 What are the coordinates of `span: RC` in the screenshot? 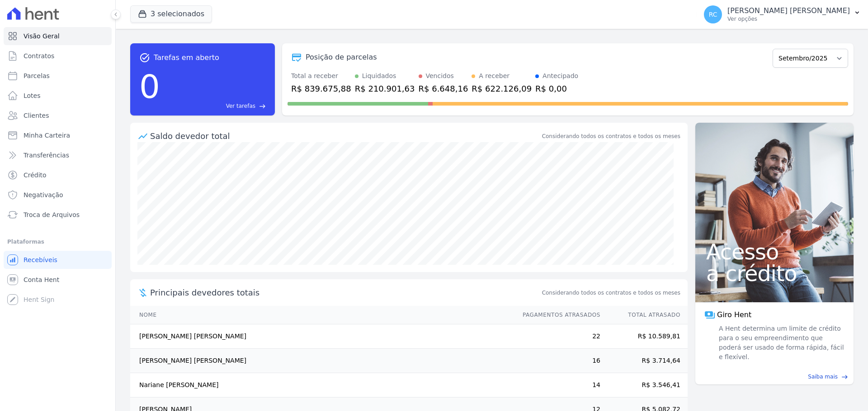 It's located at (713, 15).